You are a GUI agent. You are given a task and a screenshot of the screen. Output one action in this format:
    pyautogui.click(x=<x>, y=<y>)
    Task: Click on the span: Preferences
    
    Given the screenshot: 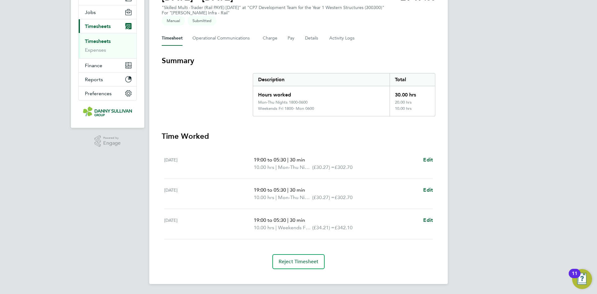 What is the action you would take?
    pyautogui.click(x=98, y=93)
    